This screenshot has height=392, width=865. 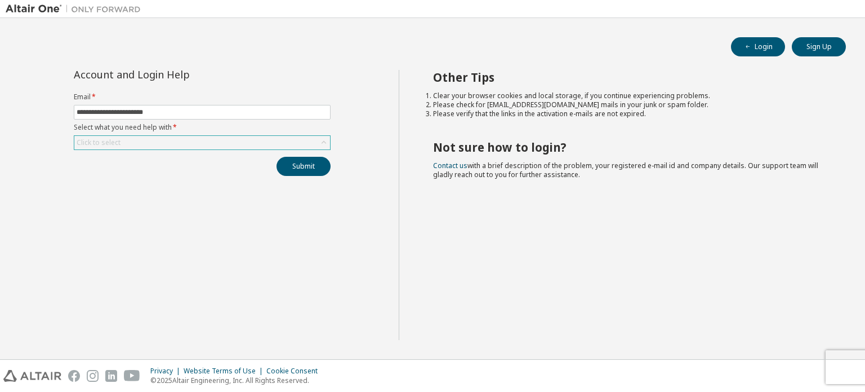 What do you see at coordinates (202, 127) in the screenshot?
I see `label: Select what you need help with` at bounding box center [202, 127].